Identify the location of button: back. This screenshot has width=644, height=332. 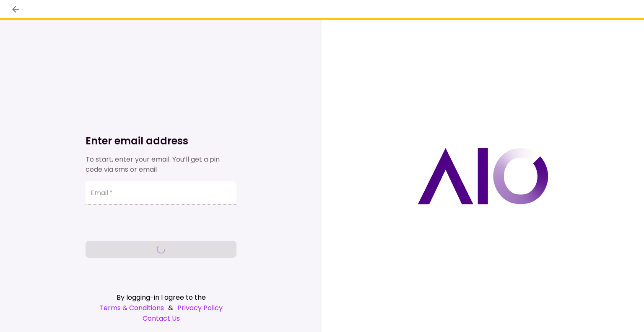
(16, 9).